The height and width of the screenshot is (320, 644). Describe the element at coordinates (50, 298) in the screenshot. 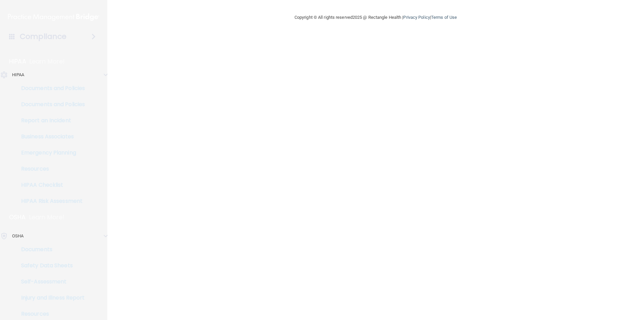

I see `p: Injury and Illness Report` at that location.